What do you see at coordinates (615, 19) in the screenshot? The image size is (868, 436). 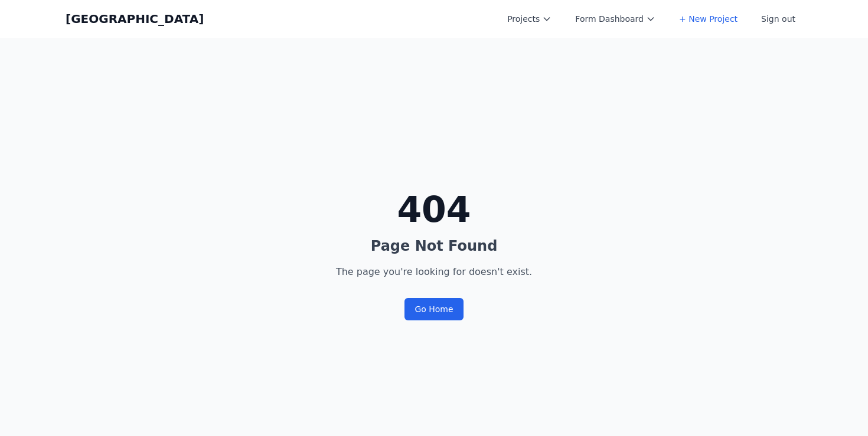 I see `button: Form Dashboard` at bounding box center [615, 19].